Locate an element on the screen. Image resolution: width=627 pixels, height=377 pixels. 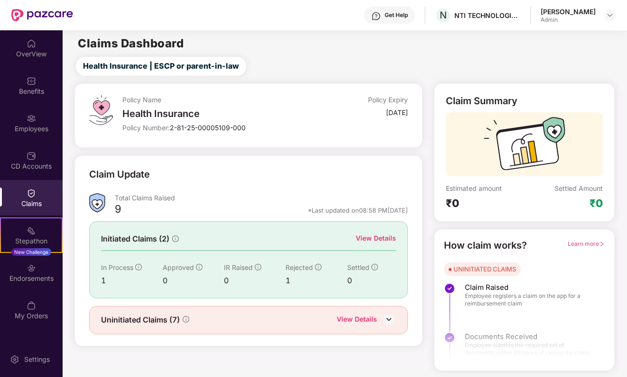
div: Policy Name is located at coordinates (218, 100).